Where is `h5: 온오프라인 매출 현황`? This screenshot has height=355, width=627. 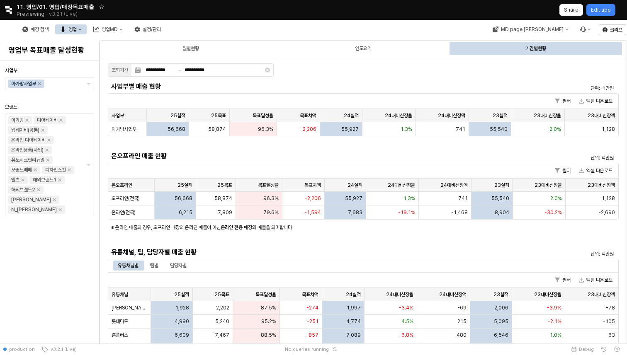 h5: 온오프라인 매출 현황 is located at coordinates (299, 156).